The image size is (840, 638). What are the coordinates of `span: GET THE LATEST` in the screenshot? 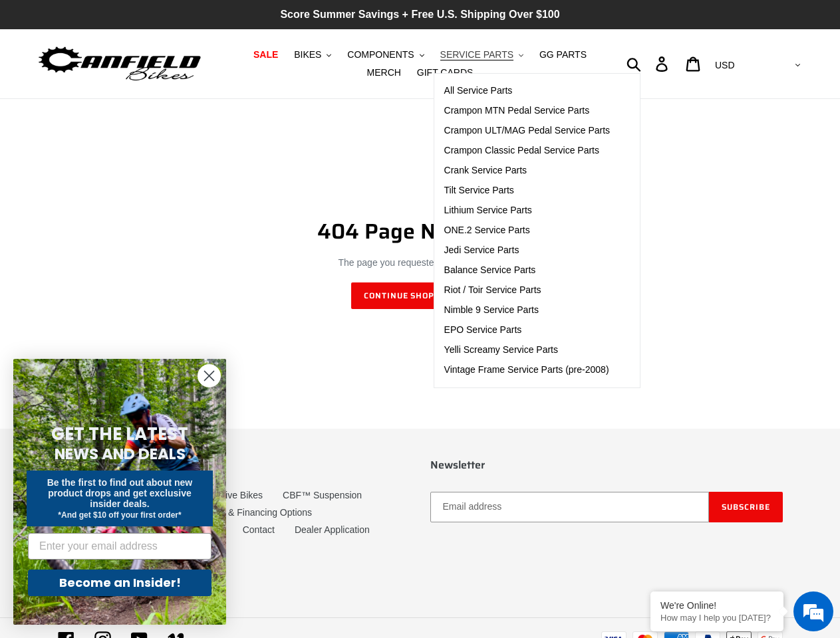 It's located at (119, 434).